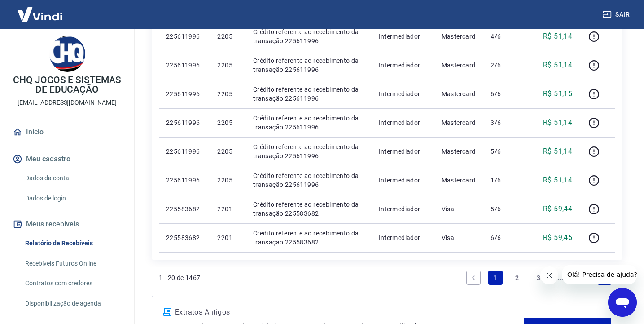  Describe the element at coordinates (40, 14) in the screenshot. I see `img: Vindi` at that location.